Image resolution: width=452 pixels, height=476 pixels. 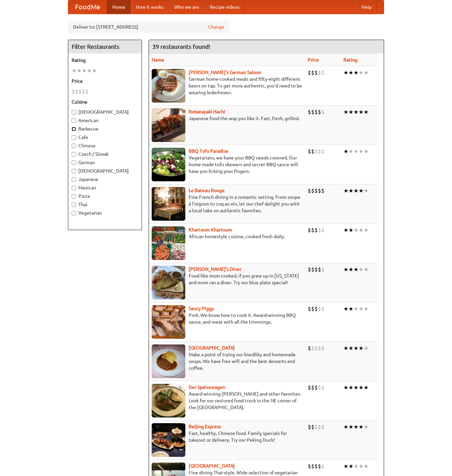 What do you see at coordinates (207, 387) in the screenshot?
I see `a: Der Speisewagen` at bounding box center [207, 387].